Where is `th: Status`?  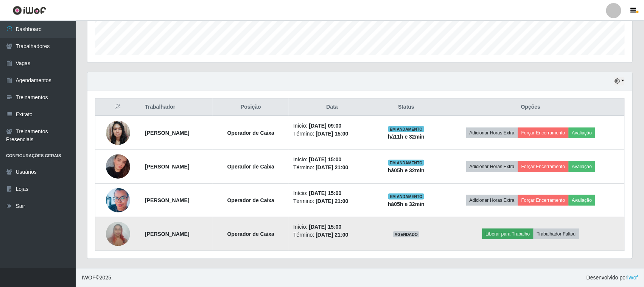
th: Status is located at coordinates (406, 107).